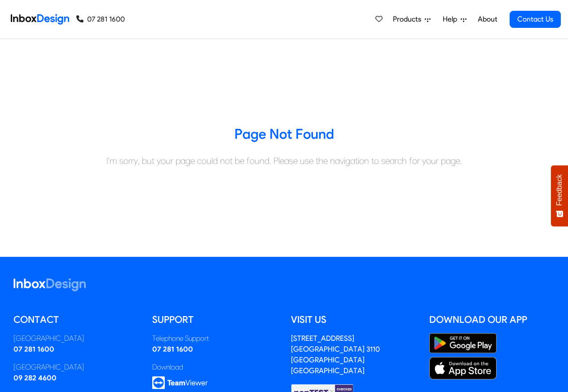 The width and height of the screenshot is (568, 392). Describe the element at coordinates (284, 161) in the screenshot. I see `div: I'm sorry, but your page could not be found. Please use the navigation to search for your page.` at that location.